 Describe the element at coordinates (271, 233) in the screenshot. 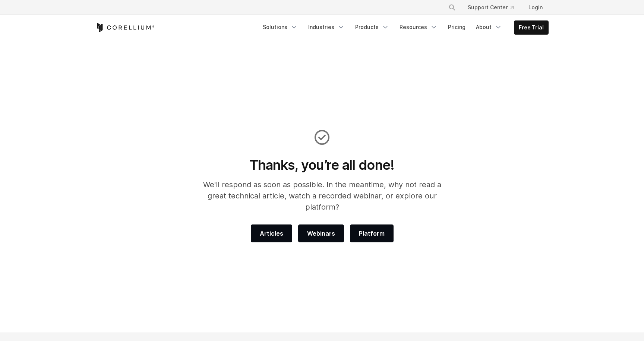

I see `span: Articles` at that location.